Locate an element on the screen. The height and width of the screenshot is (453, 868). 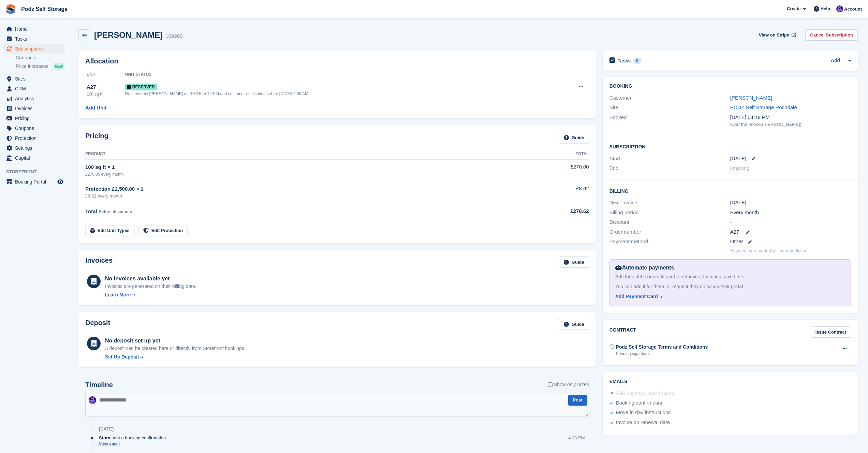
span: Stora is located at coordinates (104, 438).